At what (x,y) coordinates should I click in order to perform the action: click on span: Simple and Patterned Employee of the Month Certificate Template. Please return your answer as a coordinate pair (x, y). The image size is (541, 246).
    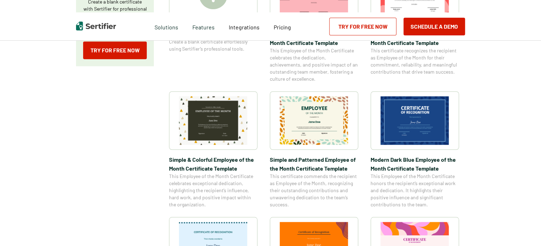
    Looking at the image, I should click on (314, 164).